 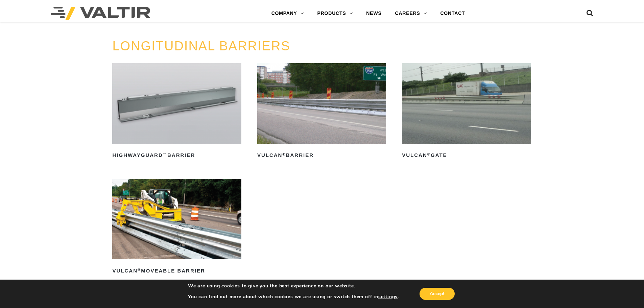 I want to click on p: You can find out more about which cookies we are using or switch them off in ., so click(x=294, y=297).